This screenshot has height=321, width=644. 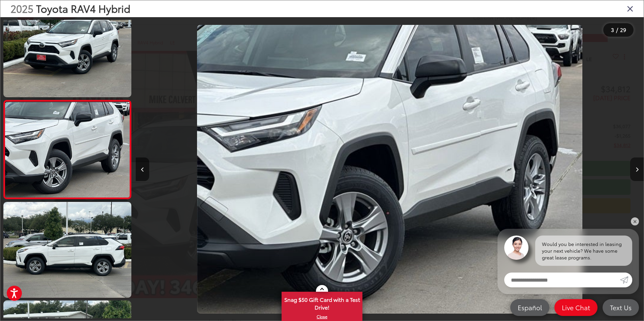 What do you see at coordinates (516, 248) in the screenshot?
I see `img: Agent profile photo` at bounding box center [516, 248].